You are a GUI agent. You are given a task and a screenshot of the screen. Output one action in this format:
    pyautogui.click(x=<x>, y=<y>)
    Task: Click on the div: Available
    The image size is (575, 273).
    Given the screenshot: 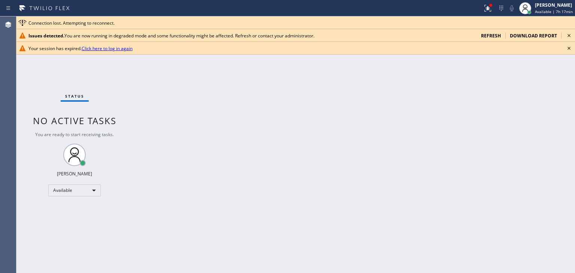 What is the action you would take?
    pyautogui.click(x=75, y=191)
    